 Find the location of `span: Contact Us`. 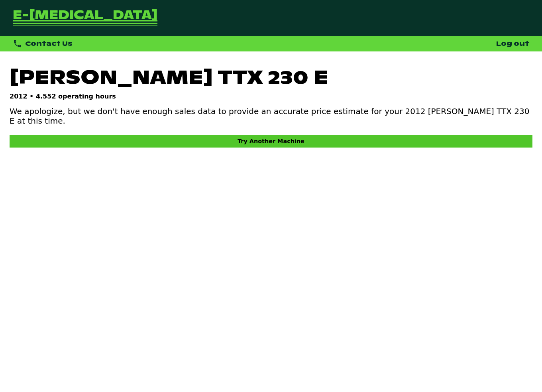

span: Contact Us is located at coordinates (49, 43).